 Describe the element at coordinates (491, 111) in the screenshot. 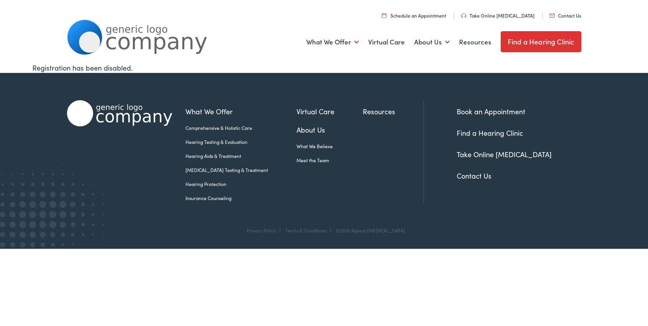

I see `a: Book an Appointment` at that location.